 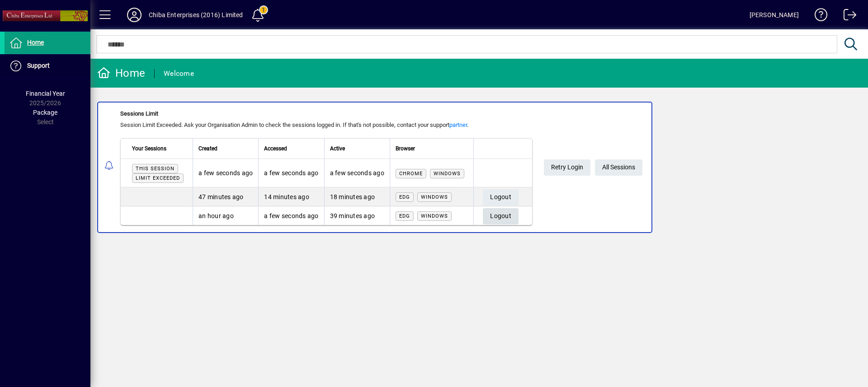 What do you see at coordinates (619, 167) in the screenshot?
I see `span: All Sessions` at bounding box center [619, 167].